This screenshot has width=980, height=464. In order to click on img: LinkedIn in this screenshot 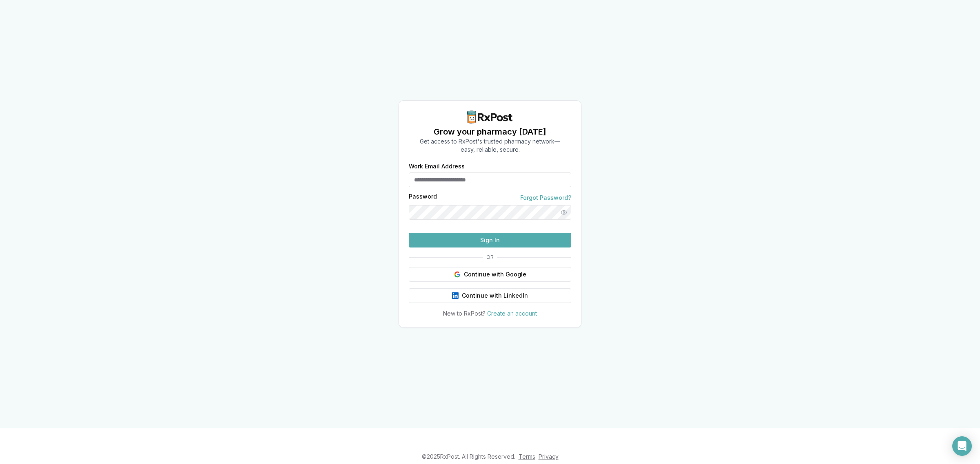, I will do `click(455, 295)`.